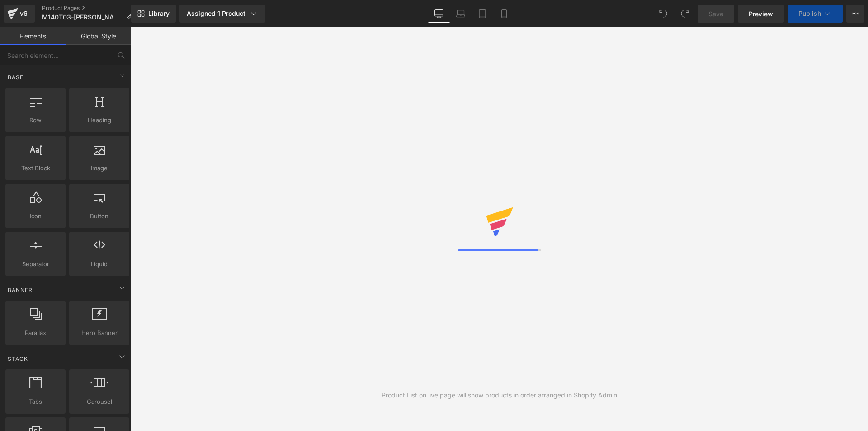  Describe the element at coordinates (35, 216) in the screenshot. I see `span: Icon` at that location.